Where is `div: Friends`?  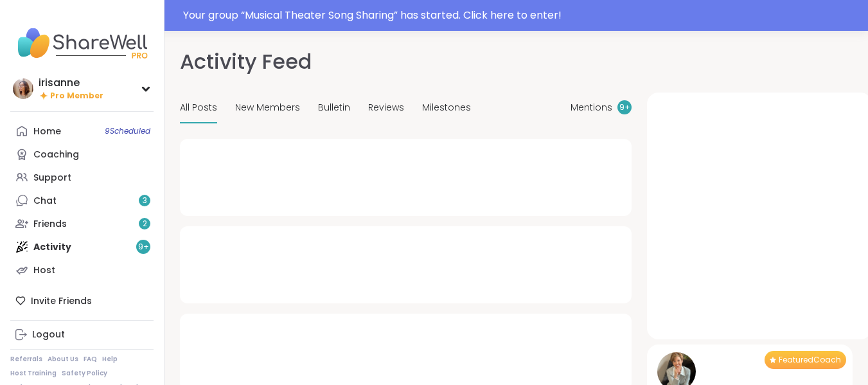
div: Friends is located at coordinates (50, 225).